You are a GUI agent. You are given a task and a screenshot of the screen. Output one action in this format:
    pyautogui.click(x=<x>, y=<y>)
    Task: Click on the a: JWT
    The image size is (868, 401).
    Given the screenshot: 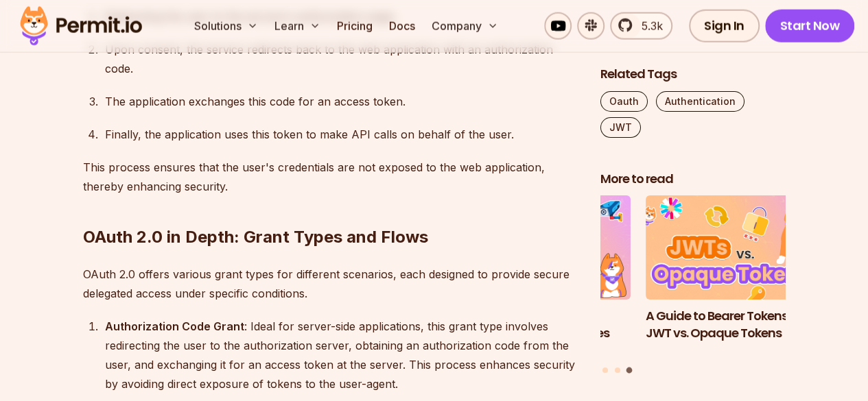 What is the action you would take?
    pyautogui.click(x=620, y=127)
    